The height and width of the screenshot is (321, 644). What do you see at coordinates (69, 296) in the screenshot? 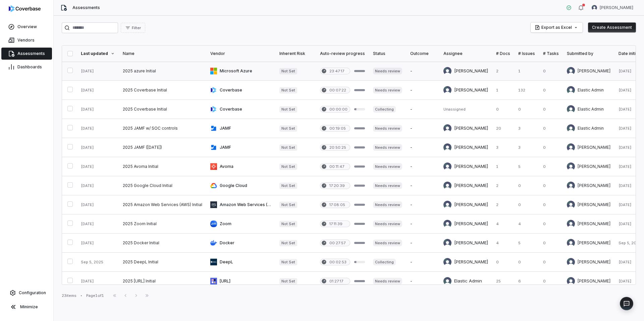
I see `div: 23 items` at bounding box center [69, 296].